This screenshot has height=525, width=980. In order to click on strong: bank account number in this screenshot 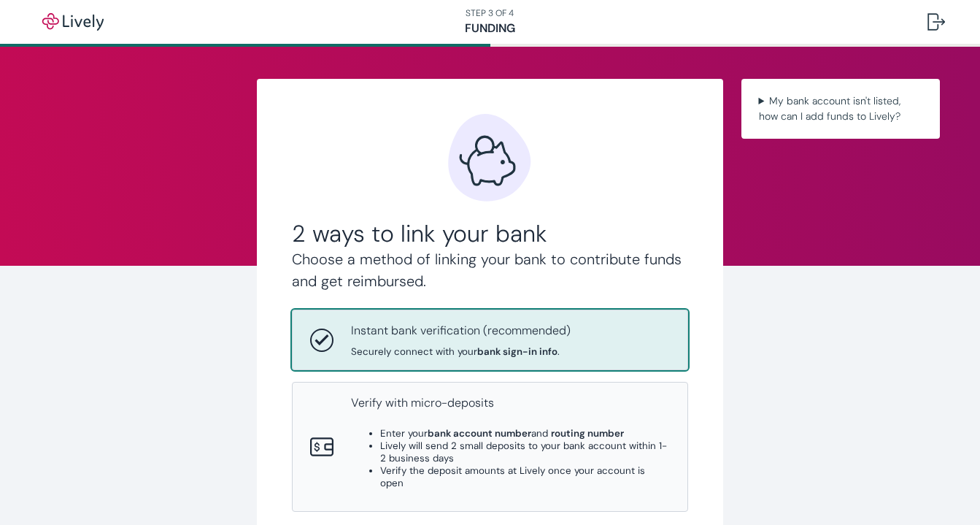, I will do `click(479, 433)`.